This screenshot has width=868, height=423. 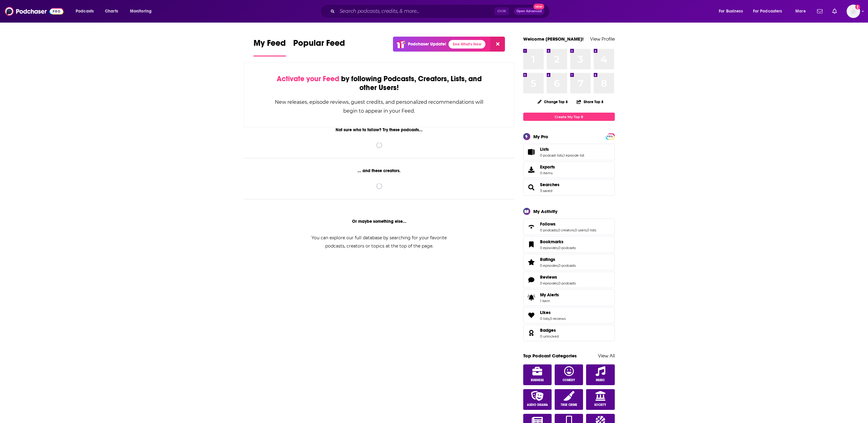 What do you see at coordinates (307, 79) in the screenshot?
I see `span: Activate your Feed` at bounding box center [307, 79].